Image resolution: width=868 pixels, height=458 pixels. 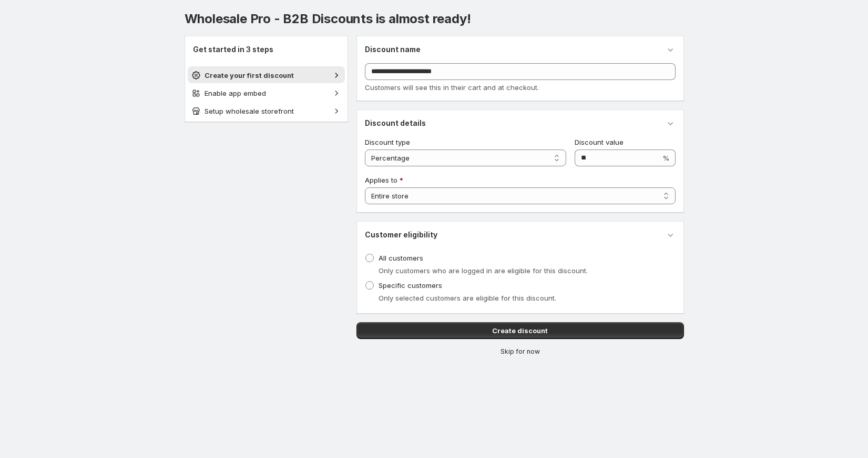 I want to click on span: Create discount, so click(x=520, y=330).